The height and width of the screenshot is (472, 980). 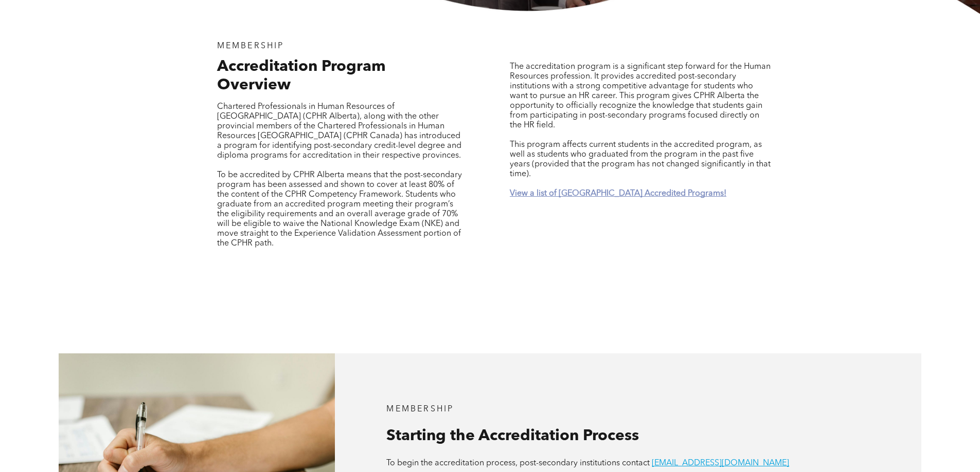 I want to click on span: The accreditation program is a significant step forward for the Human Resources profession. It pr..., so click(x=639, y=96).